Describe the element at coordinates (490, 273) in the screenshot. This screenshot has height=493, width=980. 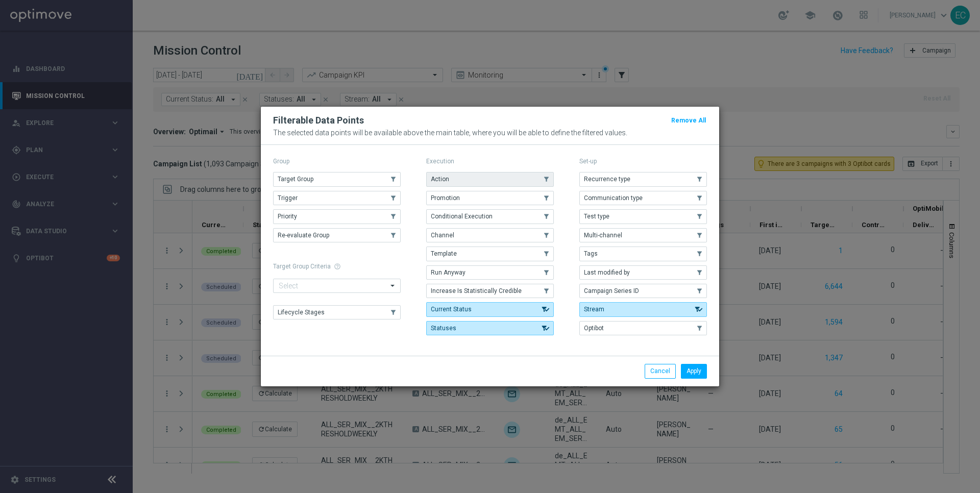
I see `button: Run Anyway` at that location.